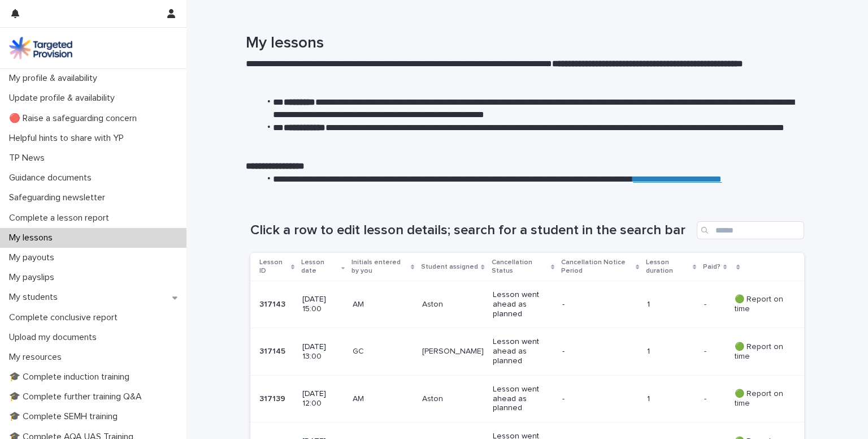 This screenshot has width=868, height=439. What do you see at coordinates (41, 48) in the screenshot?
I see `img: M5nRWzHhSzIhMunXDL62` at bounding box center [41, 48].